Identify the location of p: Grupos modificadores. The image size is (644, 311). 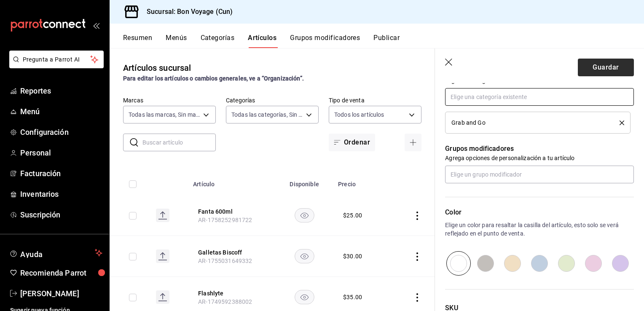
(539, 148).